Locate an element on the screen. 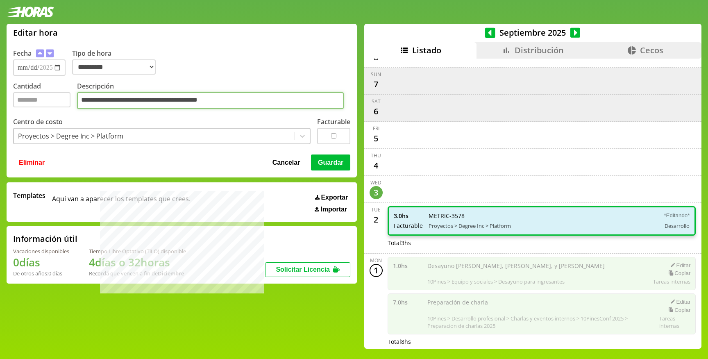  button: Exportar is located at coordinates (332, 198).